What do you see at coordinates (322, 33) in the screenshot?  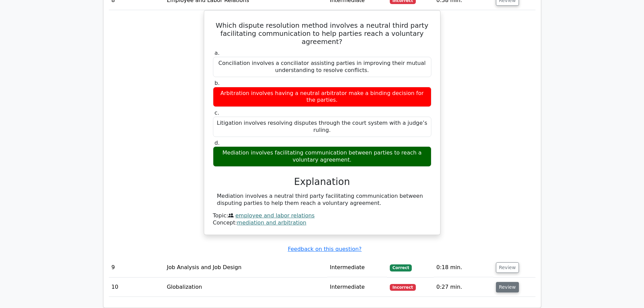 I see `h5: Which dispute resolution method involves a neutral third party facilitating communication to help...` at bounding box center [322, 33].